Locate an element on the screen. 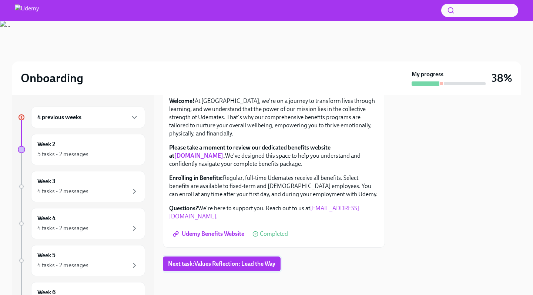 The height and width of the screenshot is (295, 533). button: Next task:Values Reflection: Lead the Way is located at coordinates (222, 264).